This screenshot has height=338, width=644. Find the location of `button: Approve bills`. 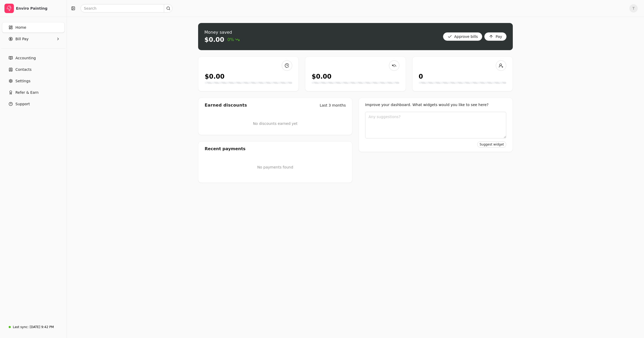

button: Approve bills is located at coordinates (462, 36).